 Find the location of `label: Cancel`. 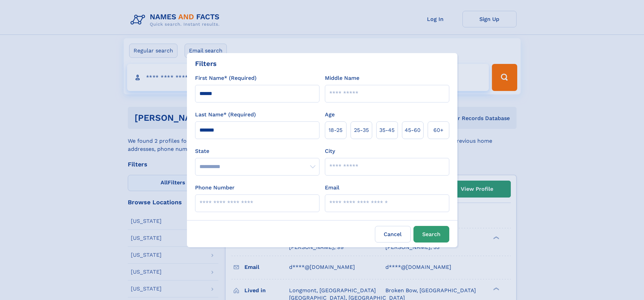

label: Cancel is located at coordinates (393, 234).